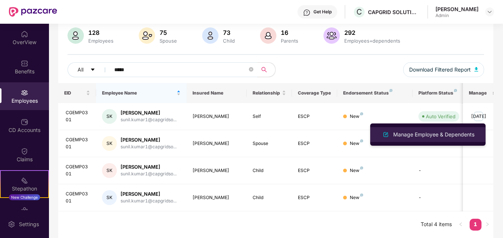 This screenshot has width=503, height=238. Describe the element at coordinates (25, 122) in the screenshot. I see `img: svg+xml;base64,PHN2ZyBpZD0iQ0RfQWNjb3VudHMiIGRhdGEtbmFtZT0iQ0QgQWNjb3VudHMiIHhtbG5zPSJodHRwOi8vd3...` at that location.